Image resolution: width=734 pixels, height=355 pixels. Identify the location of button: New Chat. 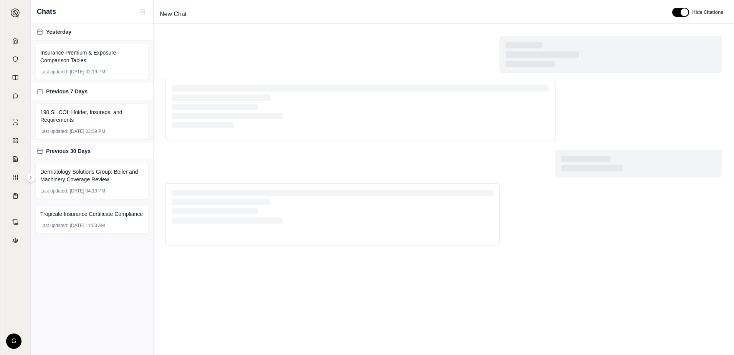
(142, 12).